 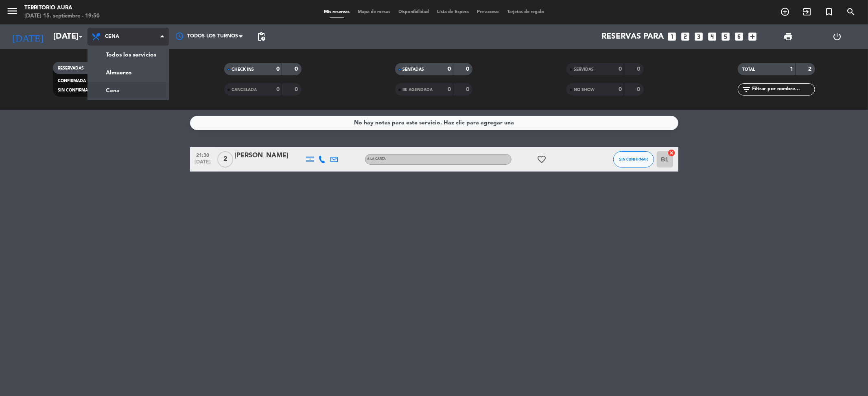 I want to click on i: search, so click(x=851, y=12).